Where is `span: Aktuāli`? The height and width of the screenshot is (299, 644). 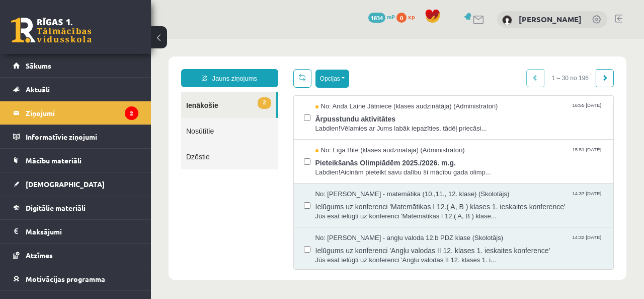 span: Aktuāli is located at coordinates (38, 89).